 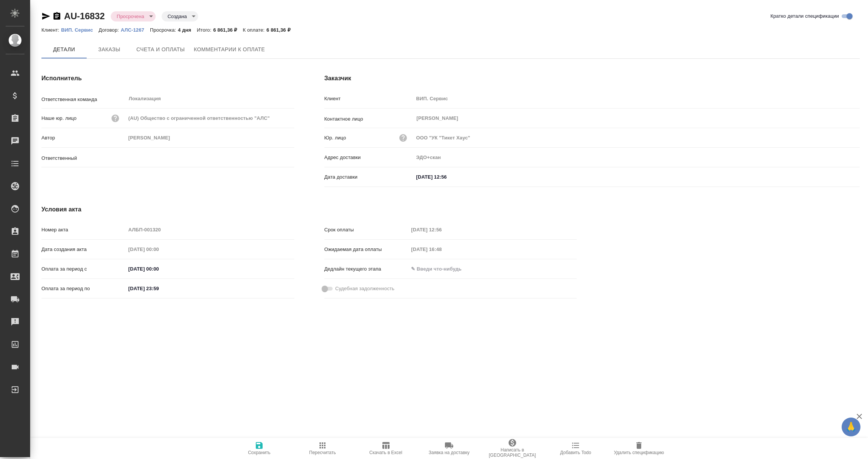 What do you see at coordinates (80, 30) in the screenshot?
I see `p: ВИП. Сервис` at bounding box center [80, 30].